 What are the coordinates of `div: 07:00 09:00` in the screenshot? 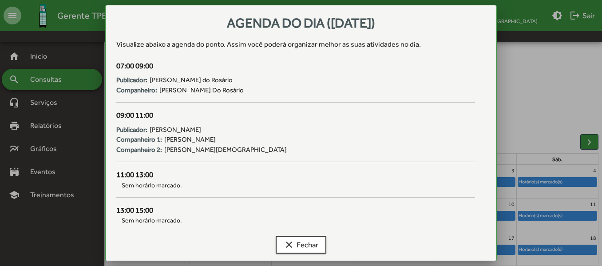 It's located at (295, 66).